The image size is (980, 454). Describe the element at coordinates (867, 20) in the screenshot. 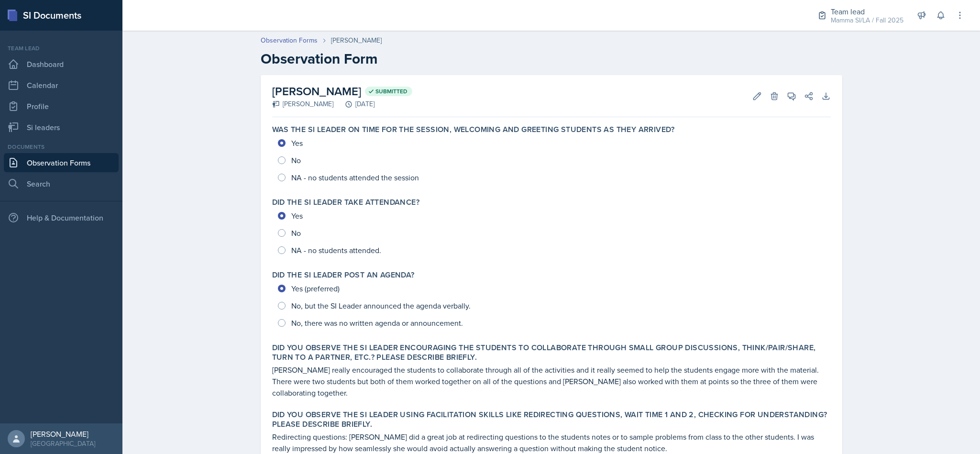

I see `div: Mamma SI/LA / Fall 2025` at that location.